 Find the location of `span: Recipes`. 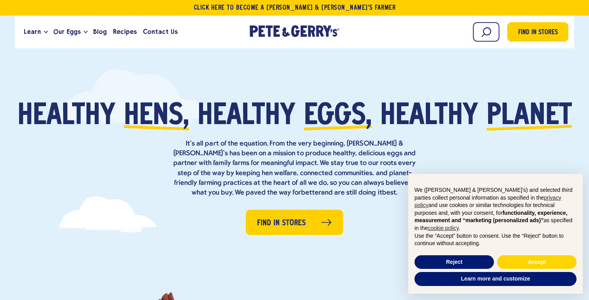

span: Recipes is located at coordinates (125, 32).